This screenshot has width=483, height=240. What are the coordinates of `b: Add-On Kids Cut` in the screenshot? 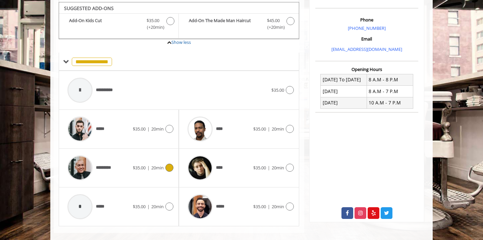 It's located at (104, 24).